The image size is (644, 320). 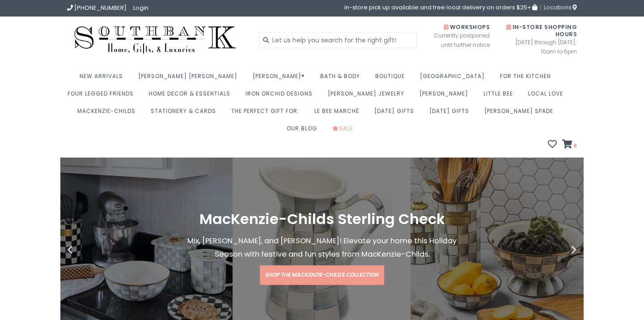 What do you see at coordinates (574, 145) in the screenshot?
I see `span: 0` at bounding box center [574, 145].